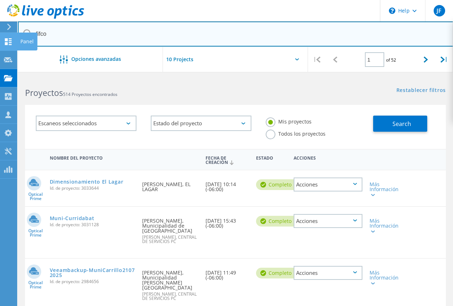 This screenshot has height=306, width=453. What do you see at coordinates (421, 91) in the screenshot?
I see `a: Restablecer filtros` at bounding box center [421, 91].